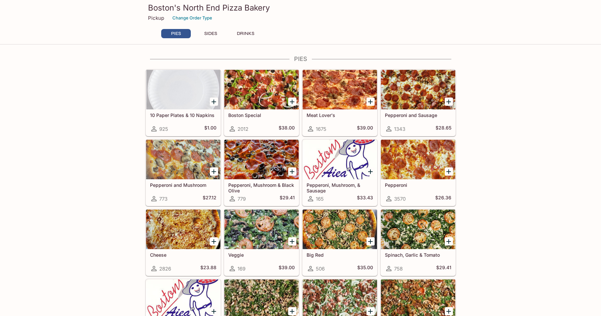  What do you see at coordinates (320, 198) in the screenshot?
I see `span: 165` at bounding box center [320, 198].